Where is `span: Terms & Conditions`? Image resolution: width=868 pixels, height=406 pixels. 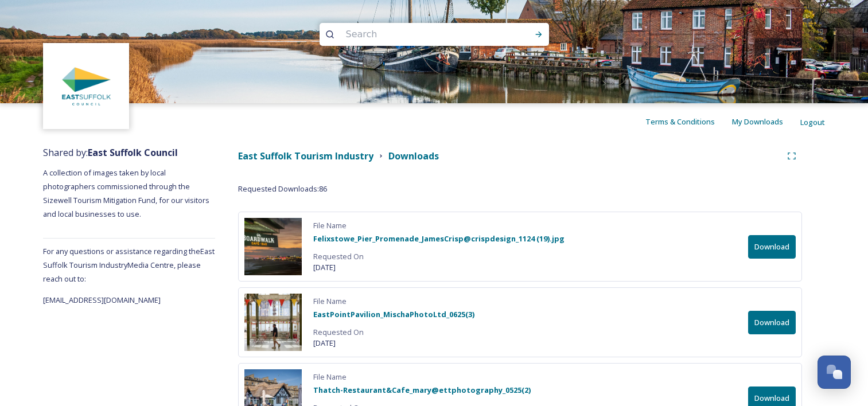 span: Terms & Conditions is located at coordinates (680, 121).